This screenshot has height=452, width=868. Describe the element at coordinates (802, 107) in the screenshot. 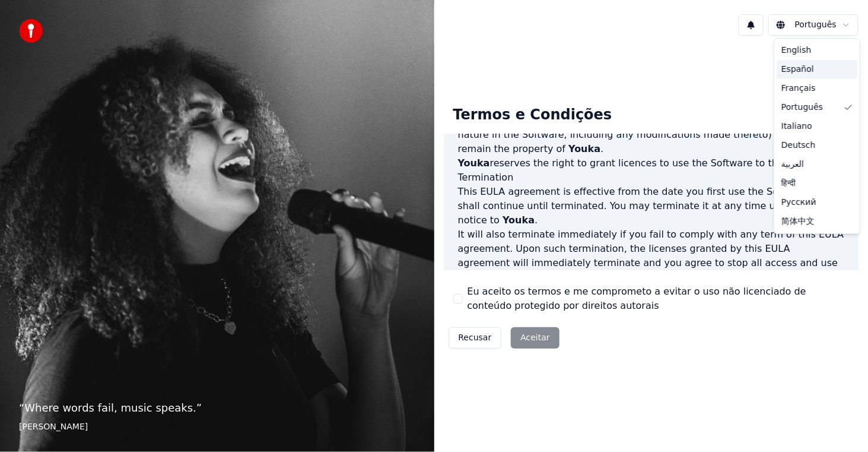

I see `span: Português` at that location.